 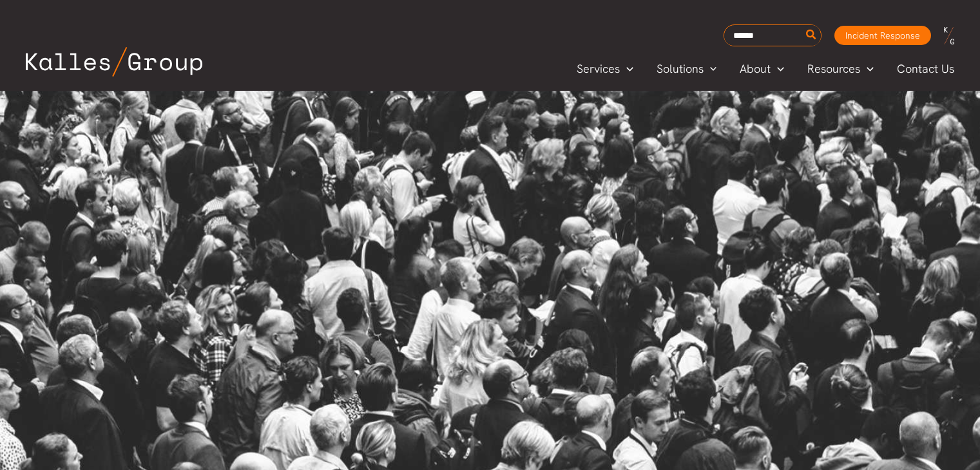 I want to click on span: Resources, so click(x=834, y=69).